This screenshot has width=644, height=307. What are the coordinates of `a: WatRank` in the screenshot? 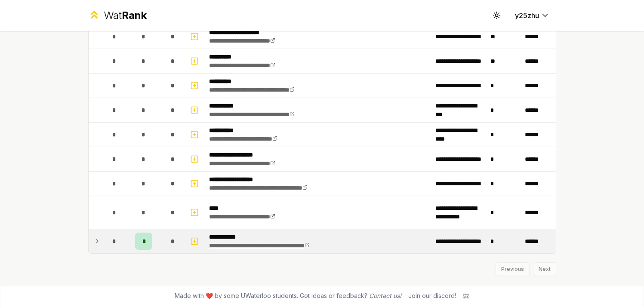 It's located at (117, 15).